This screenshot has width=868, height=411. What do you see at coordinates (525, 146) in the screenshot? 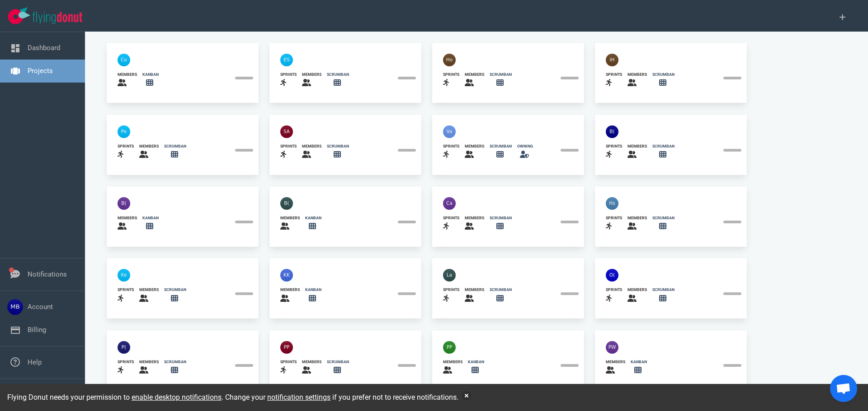
I see `div: owning` at bounding box center [525, 146].